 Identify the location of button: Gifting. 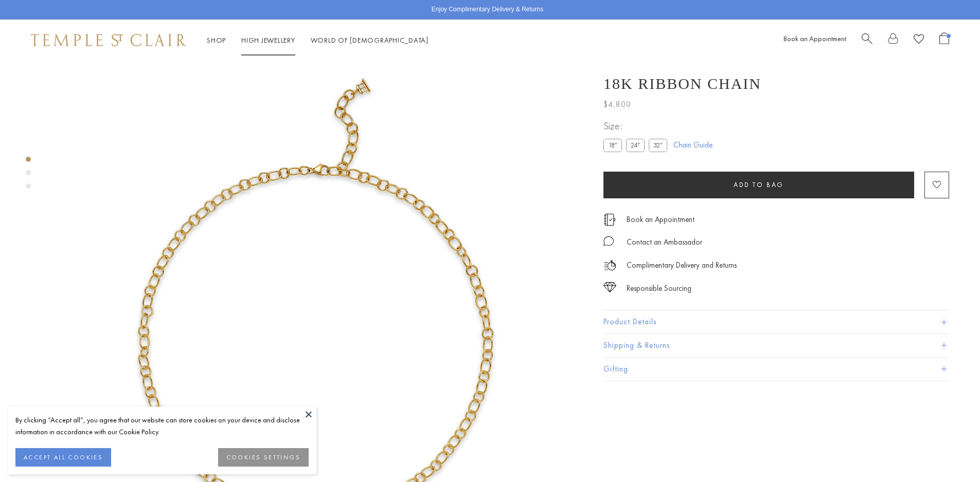
(776, 369).